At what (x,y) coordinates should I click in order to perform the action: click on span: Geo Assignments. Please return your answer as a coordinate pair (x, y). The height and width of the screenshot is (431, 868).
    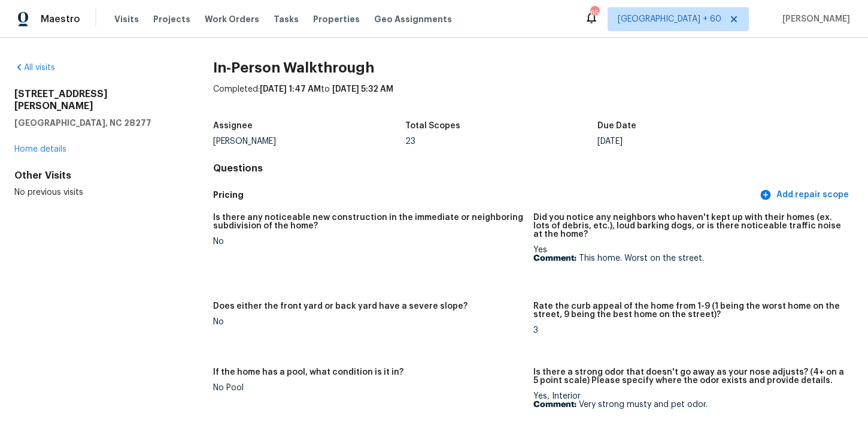
    Looking at the image, I should click on (413, 19).